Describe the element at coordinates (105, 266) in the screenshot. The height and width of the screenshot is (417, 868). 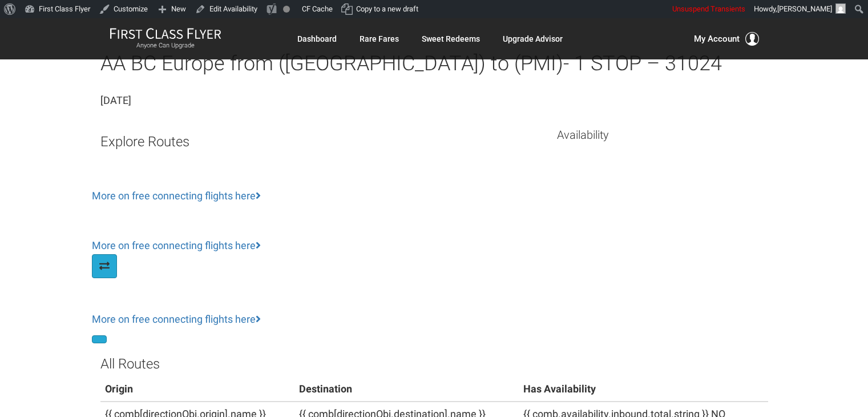
I see `button: Invert Route Direction` at that location.